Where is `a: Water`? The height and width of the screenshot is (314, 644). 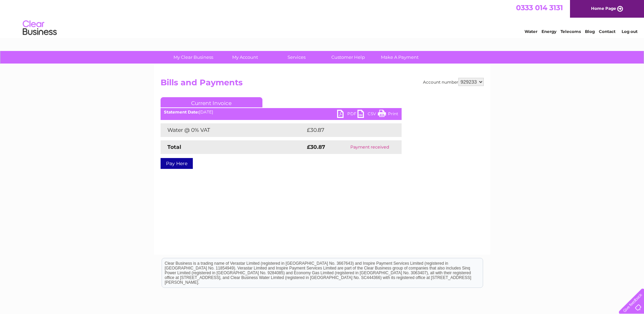 a: Water is located at coordinates (531, 31).